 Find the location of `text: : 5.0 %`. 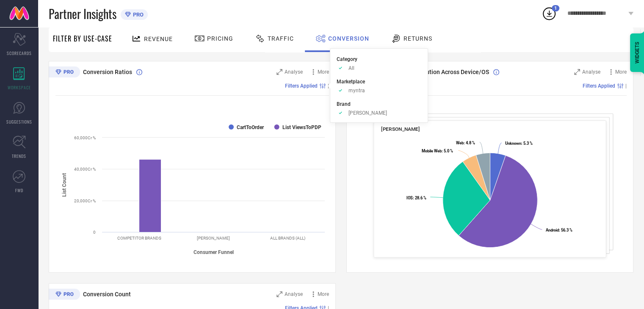

text: : 5.0 % is located at coordinates (437, 151).